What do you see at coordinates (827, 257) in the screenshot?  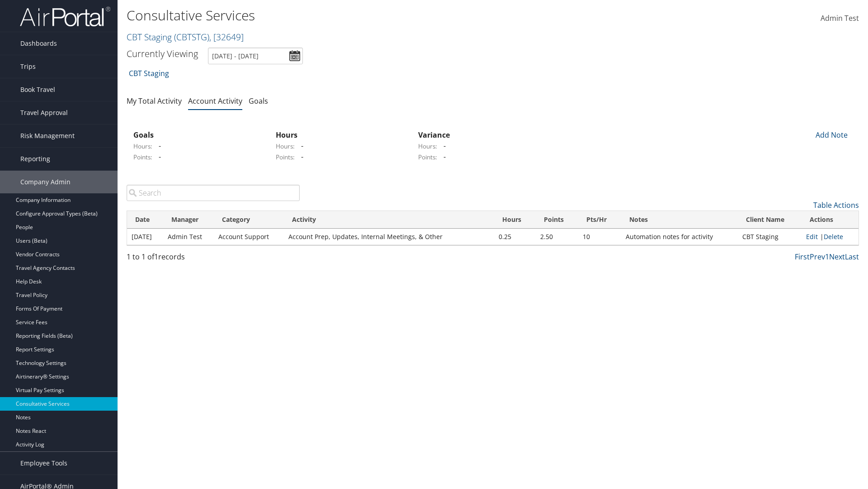 I see `a: 1` at bounding box center [827, 257].